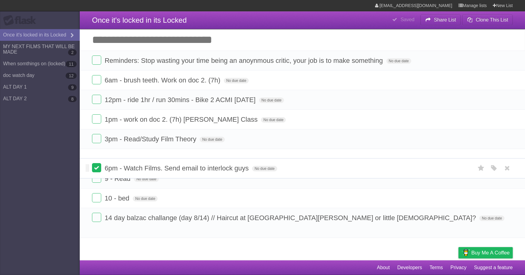  What do you see at coordinates (21, 21) in the screenshot?
I see `div: Flask` at bounding box center [21, 21].